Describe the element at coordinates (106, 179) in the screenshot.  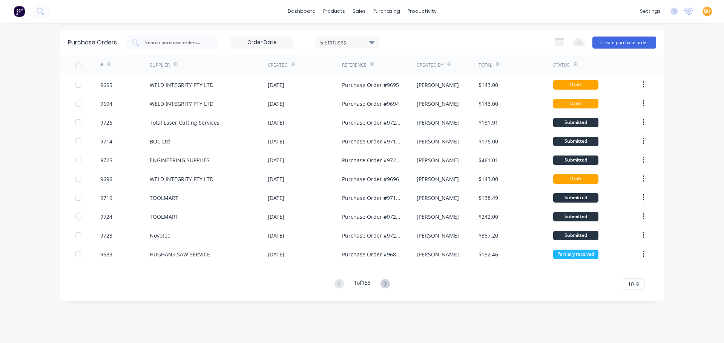
I see `div: 9696` at that location.